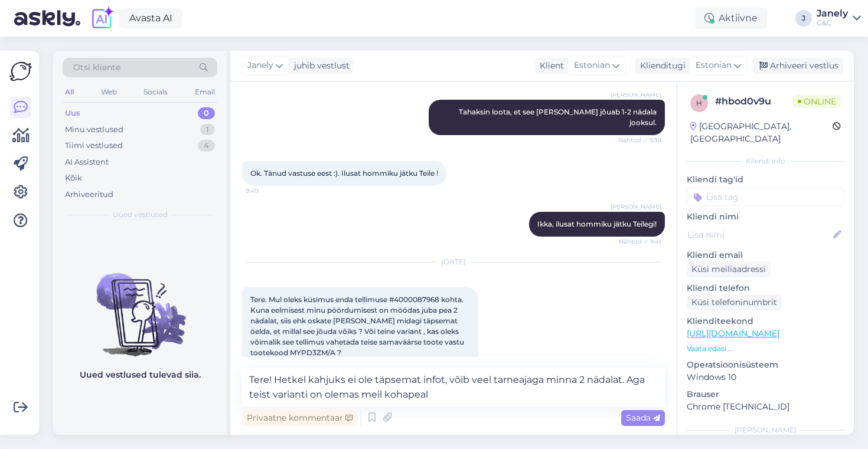 The image size is (868, 449). I want to click on img: No chats, so click(140, 305).